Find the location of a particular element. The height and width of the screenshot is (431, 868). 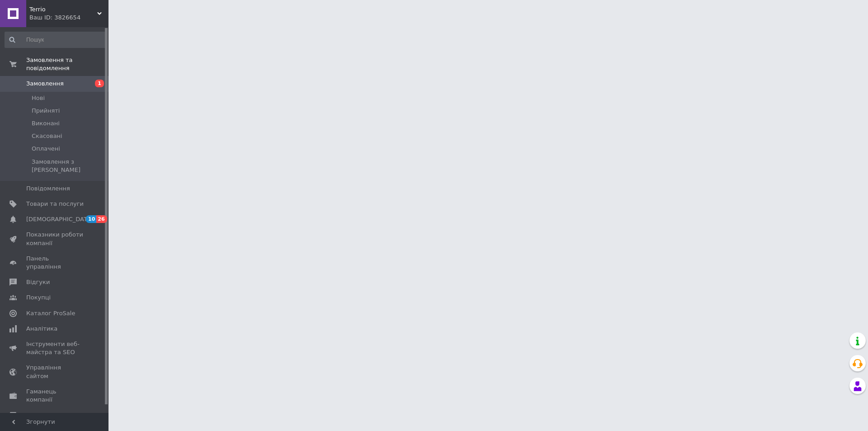

div: Ваш ID: 3826654 is located at coordinates (69, 18).